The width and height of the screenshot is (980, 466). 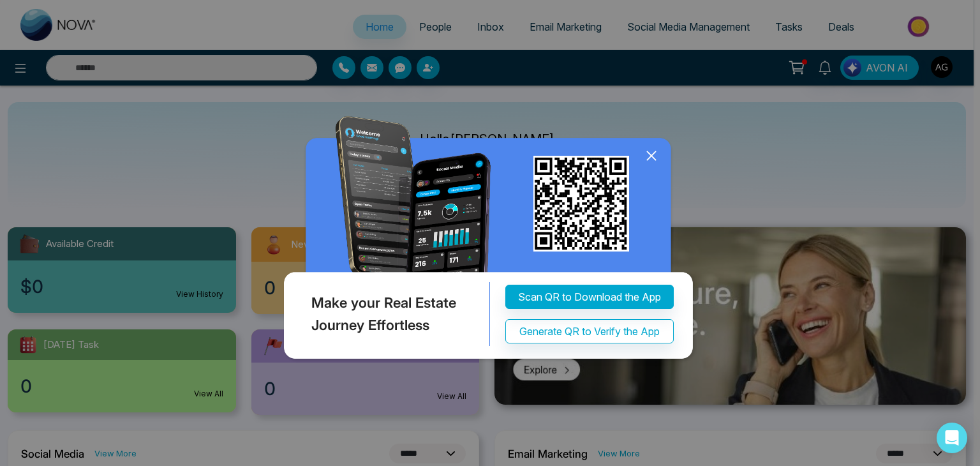 What do you see at coordinates (952, 438) in the screenshot?
I see `div: Open Intercom Messenger` at bounding box center [952, 438].